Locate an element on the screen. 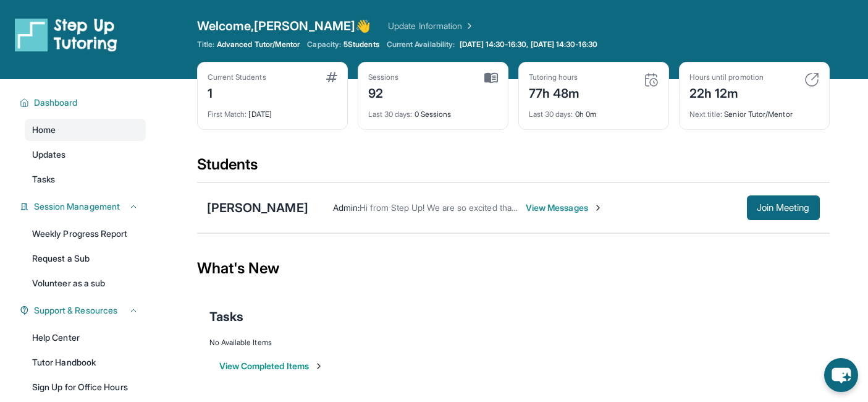 This screenshot has height=402, width=868. span: Current Availability: is located at coordinates (421, 44).